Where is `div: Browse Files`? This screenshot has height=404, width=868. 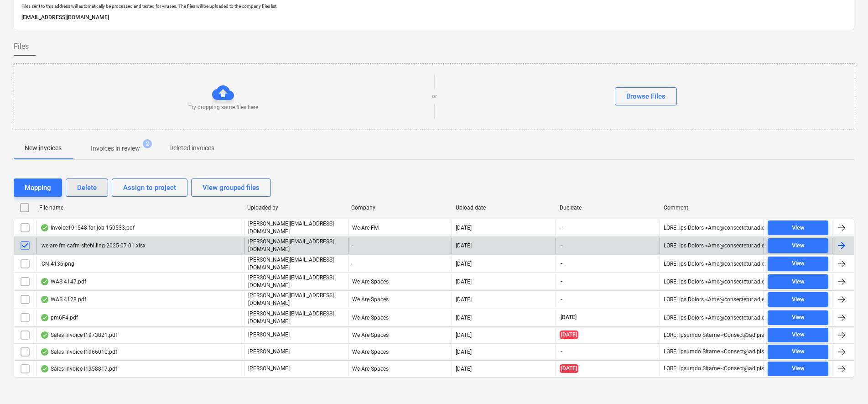 div: Browse Files is located at coordinates (647, 96).